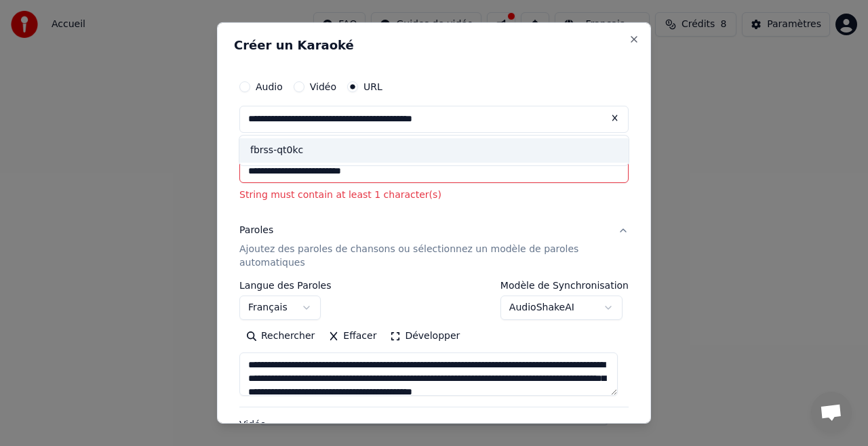 The image size is (868, 446). I want to click on label: Vidéo, so click(323, 86).